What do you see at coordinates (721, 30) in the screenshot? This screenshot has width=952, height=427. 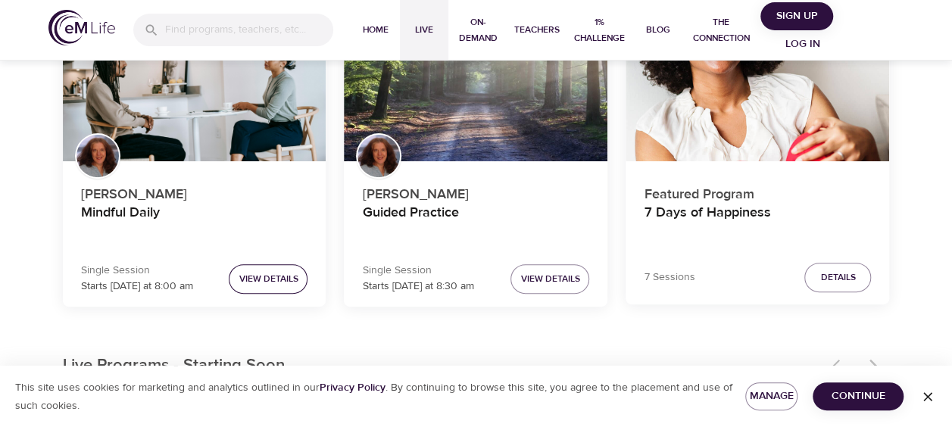 I see `span: The Connection` at bounding box center [721, 30].